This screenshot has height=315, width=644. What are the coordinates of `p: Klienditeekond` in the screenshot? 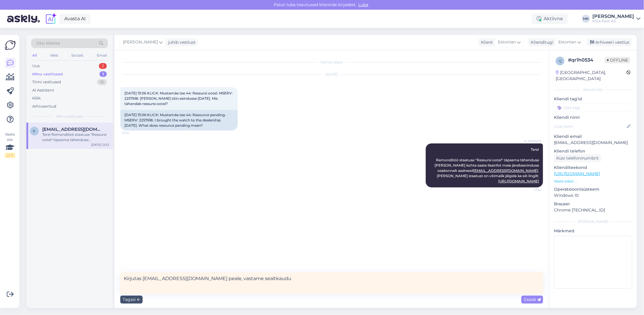 It's located at (593, 167).